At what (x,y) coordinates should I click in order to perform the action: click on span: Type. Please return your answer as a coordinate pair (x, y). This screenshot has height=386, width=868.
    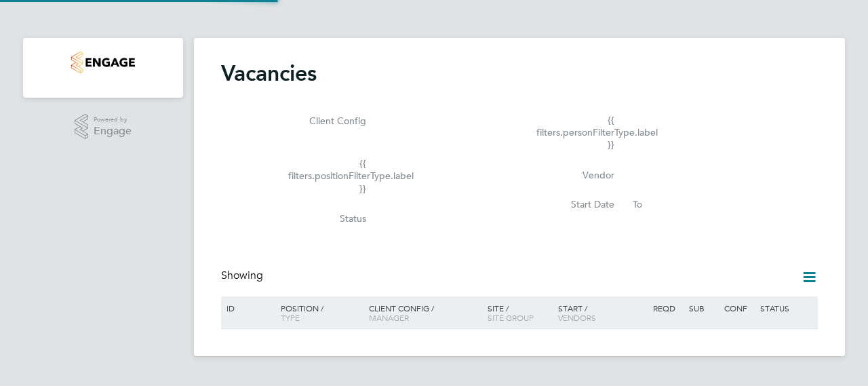
    Looking at the image, I should click on (291, 317).